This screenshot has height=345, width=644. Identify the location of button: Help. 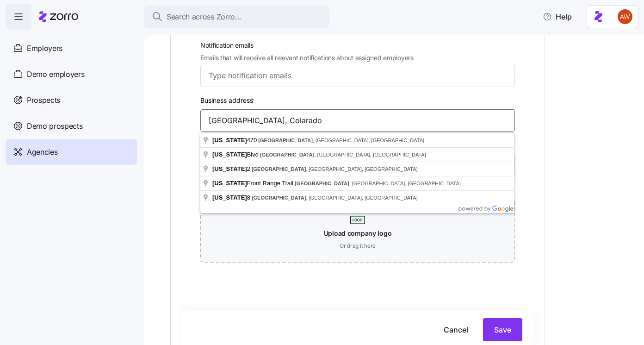
(557, 17).